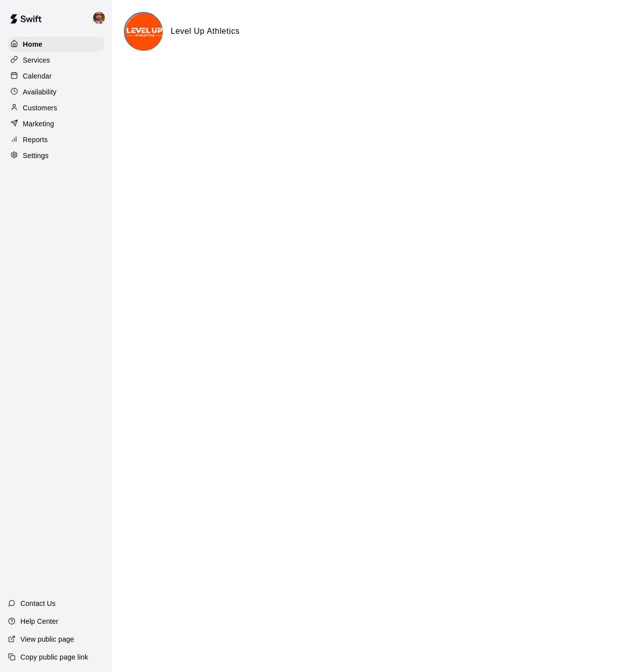 The height and width of the screenshot is (672, 632). What do you see at coordinates (56, 139) in the screenshot?
I see `a: Reports` at bounding box center [56, 139].